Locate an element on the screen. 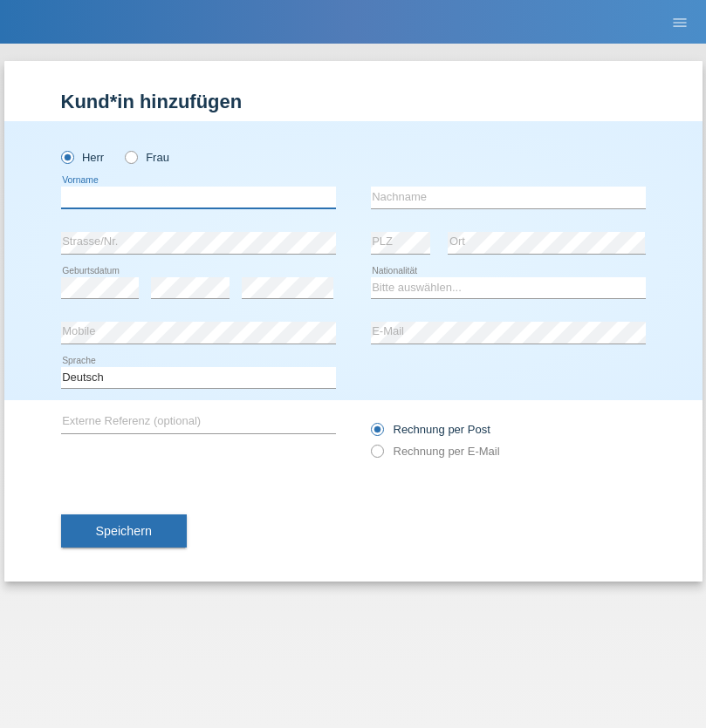  h1: Kund*in hinzufügen is located at coordinates (353, 101).